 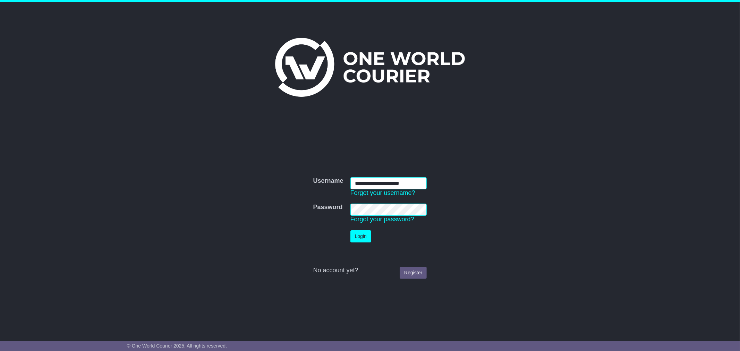 I want to click on img: One World, so click(x=370, y=67).